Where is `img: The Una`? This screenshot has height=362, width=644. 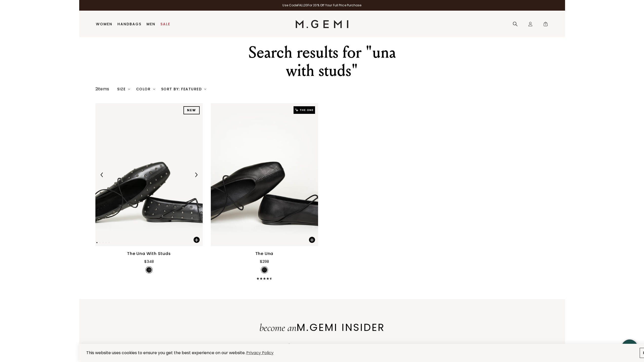
img: The Una is located at coordinates (264, 175).